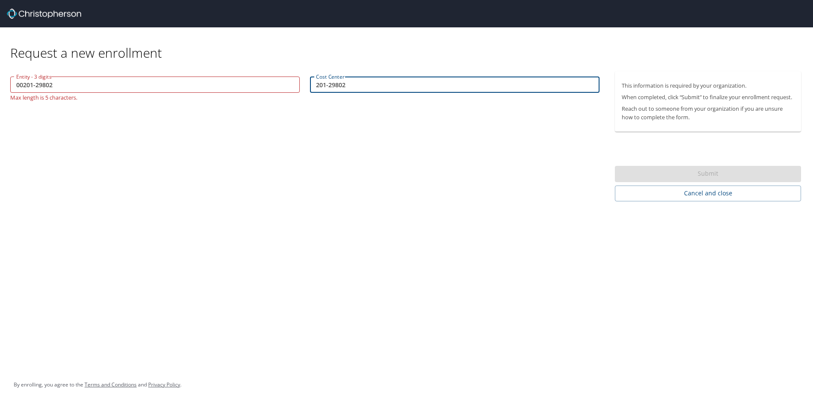 This screenshot has height=404, width=813. Describe the element at coordinates (708, 97) in the screenshot. I see `p: When completed, click “Submit” to finalize your enrollment request.` at that location.